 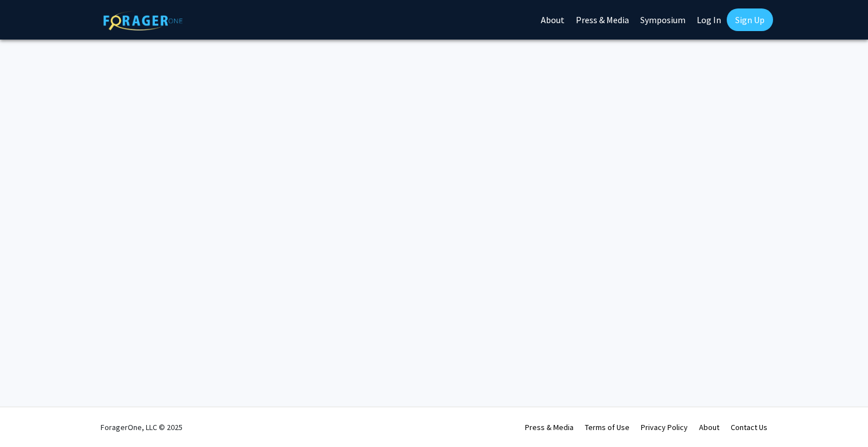 What do you see at coordinates (607, 427) in the screenshot?
I see `a: Terms of Use` at bounding box center [607, 427].